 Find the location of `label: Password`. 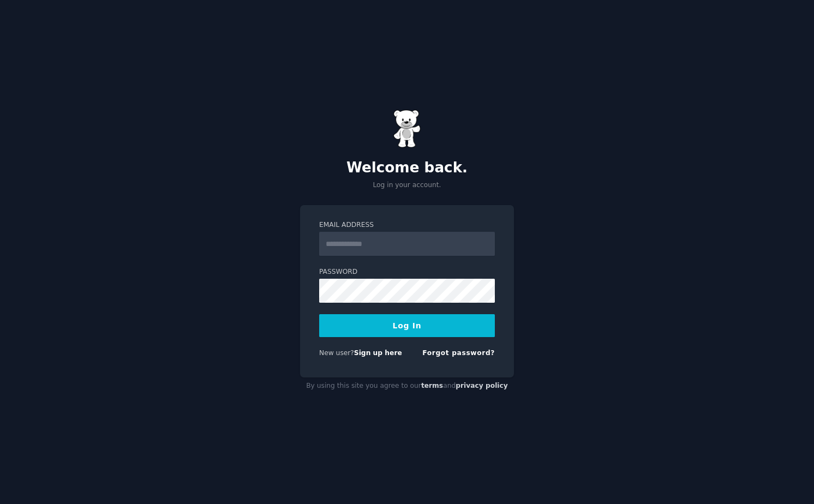

label: Password is located at coordinates (407, 272).